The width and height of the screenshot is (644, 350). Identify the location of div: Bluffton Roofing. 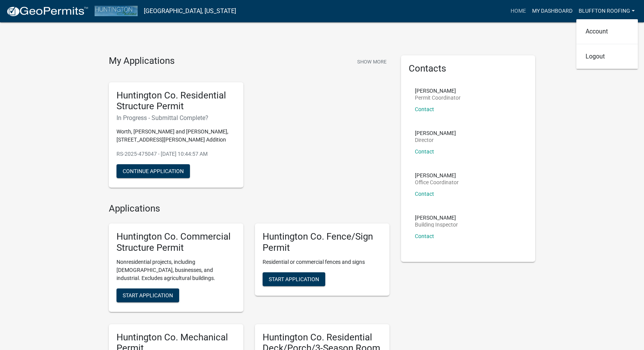
(607, 44).